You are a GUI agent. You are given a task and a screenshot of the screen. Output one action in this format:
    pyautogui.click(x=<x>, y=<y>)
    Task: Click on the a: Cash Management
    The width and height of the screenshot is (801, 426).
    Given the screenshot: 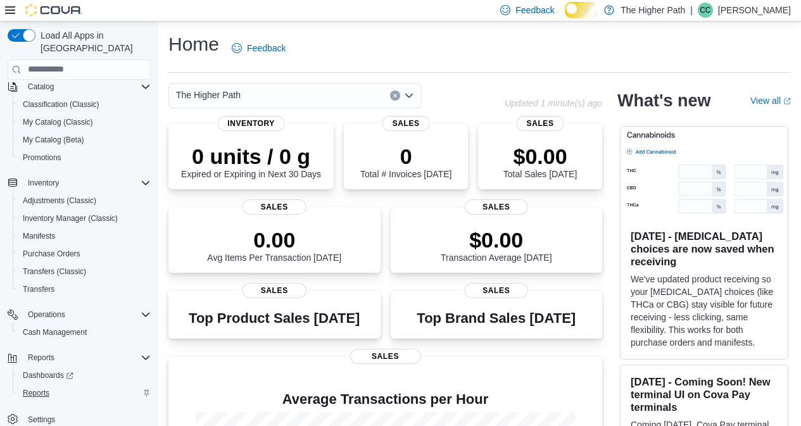 What is the action you would take?
    pyautogui.click(x=54, y=333)
    